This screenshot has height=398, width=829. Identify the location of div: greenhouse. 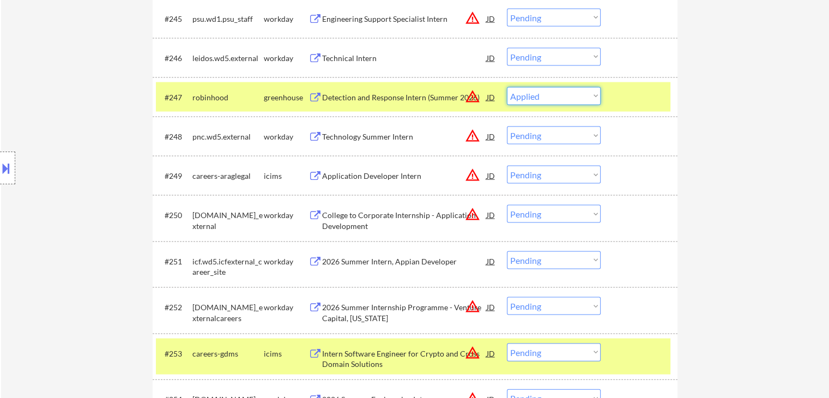
(286, 98).